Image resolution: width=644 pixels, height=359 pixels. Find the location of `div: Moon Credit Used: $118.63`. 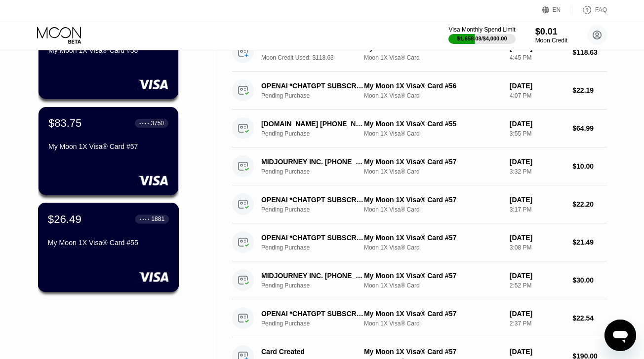

div: Moon Credit Used: $118.63 is located at coordinates (317, 57).